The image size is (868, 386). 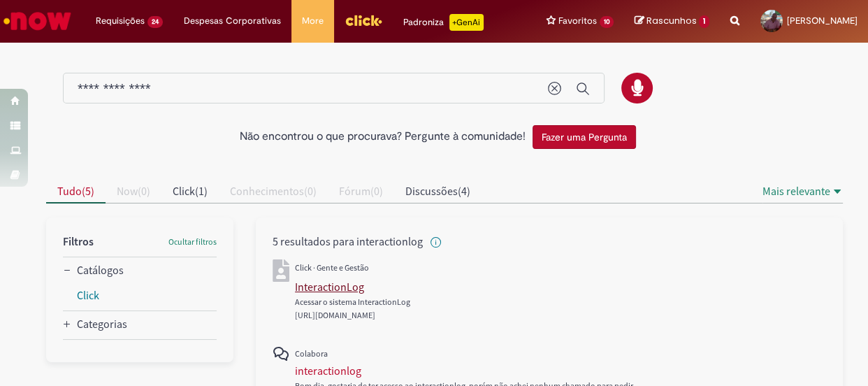 What do you see at coordinates (232, 21) in the screenshot?
I see `span: Despesas Corporativas` at bounding box center [232, 21].